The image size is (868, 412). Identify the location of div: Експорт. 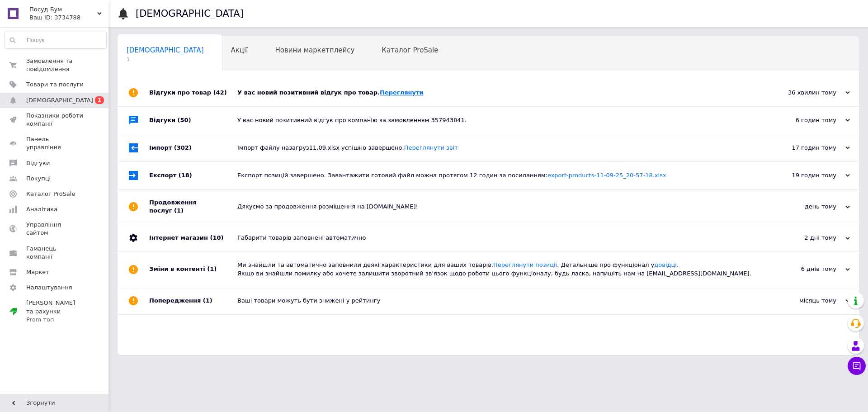
(193, 176).